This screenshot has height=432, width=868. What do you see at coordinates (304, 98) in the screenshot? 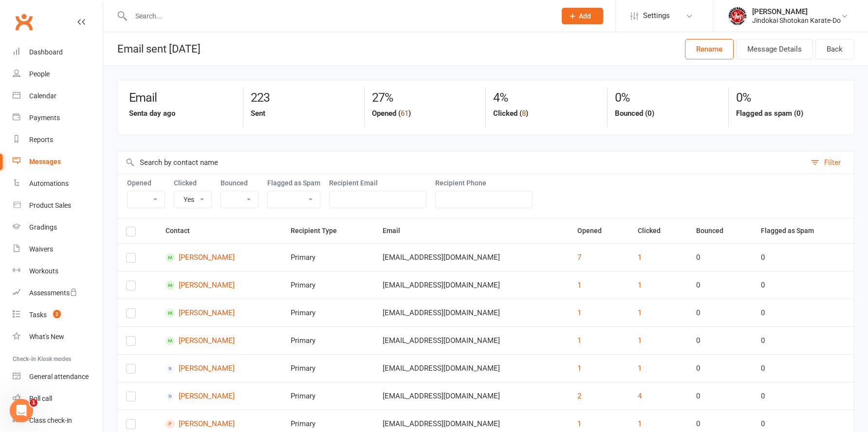
I see `div: 223` at bounding box center [304, 98].